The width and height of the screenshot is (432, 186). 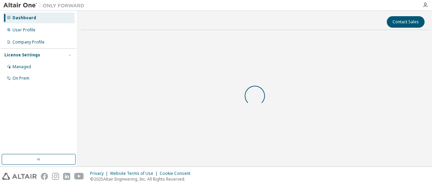 I want to click on img: Altair One, so click(x=46, y=5).